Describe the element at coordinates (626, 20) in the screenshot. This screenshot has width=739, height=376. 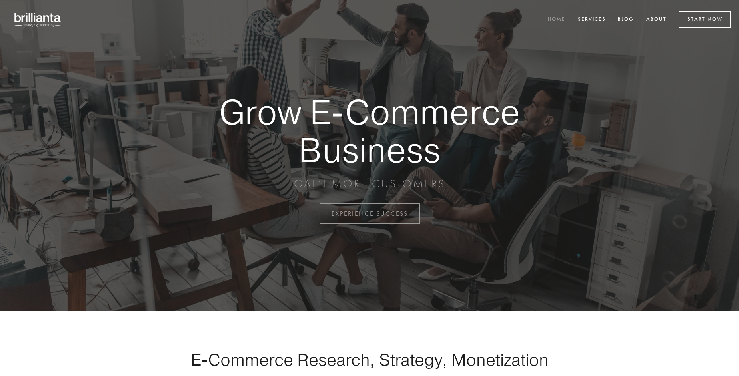
I see `a: Blog` at that location.